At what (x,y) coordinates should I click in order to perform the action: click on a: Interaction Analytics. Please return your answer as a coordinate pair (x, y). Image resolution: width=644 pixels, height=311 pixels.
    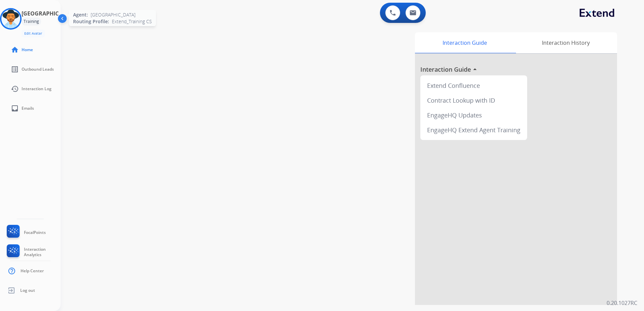
    Looking at the image, I should click on (33, 252).